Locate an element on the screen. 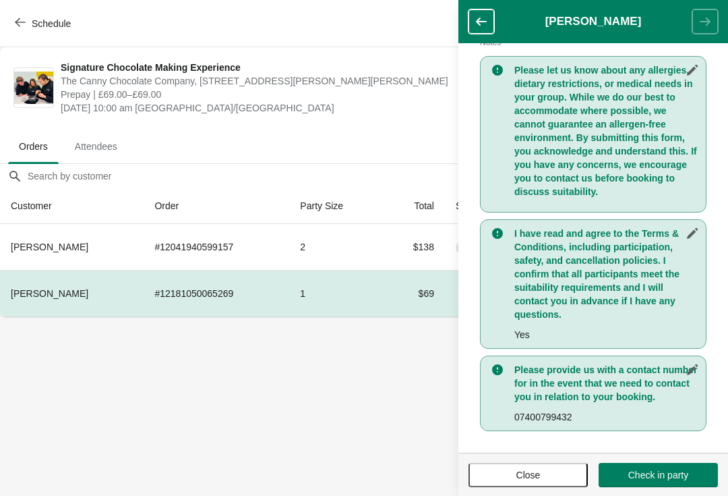 This screenshot has width=728, height=496. td: $69 is located at coordinates (414, 293).